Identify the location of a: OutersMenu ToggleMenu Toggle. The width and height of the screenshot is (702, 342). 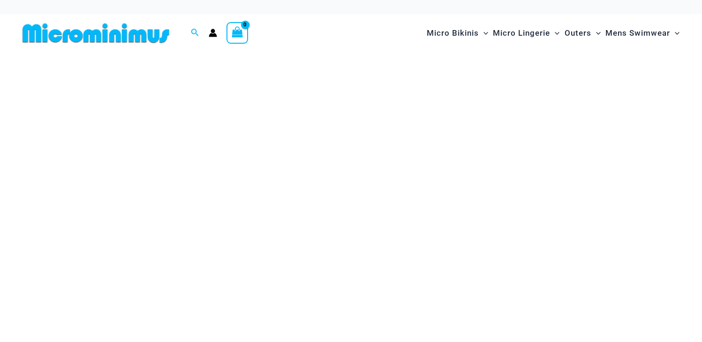
(583, 33).